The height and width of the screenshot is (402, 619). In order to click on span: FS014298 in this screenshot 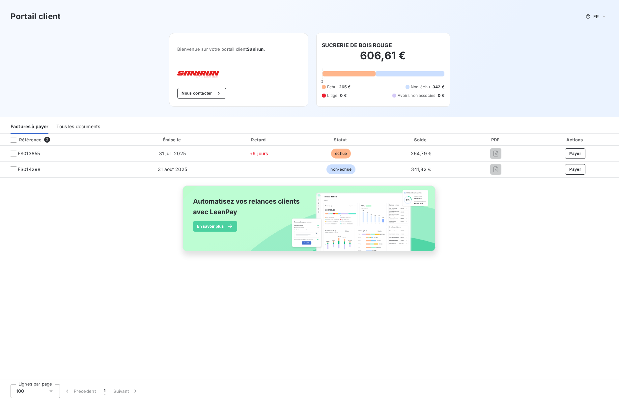, I will do `click(29, 169)`.